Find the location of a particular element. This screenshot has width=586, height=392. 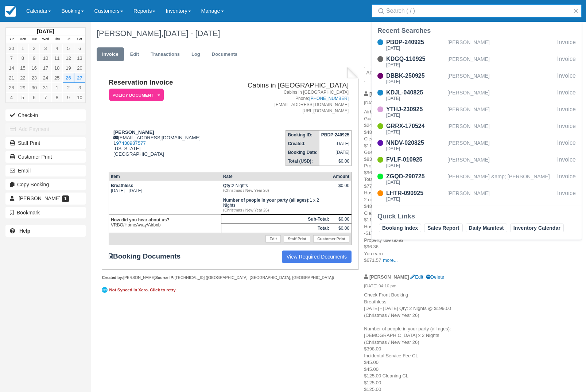

p: : VRBO/HomeAway/Airbnb is located at coordinates (165, 223).